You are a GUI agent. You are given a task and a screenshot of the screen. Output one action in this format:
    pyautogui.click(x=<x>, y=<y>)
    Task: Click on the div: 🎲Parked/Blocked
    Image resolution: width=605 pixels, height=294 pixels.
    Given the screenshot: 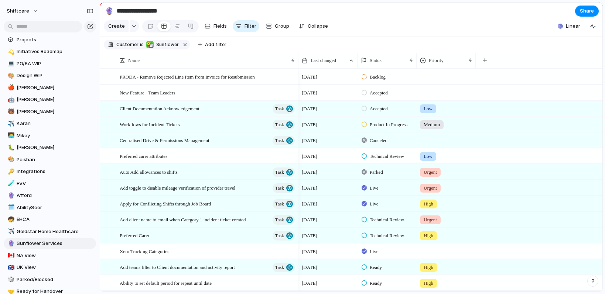 What is the action you would take?
    pyautogui.click(x=50, y=280)
    